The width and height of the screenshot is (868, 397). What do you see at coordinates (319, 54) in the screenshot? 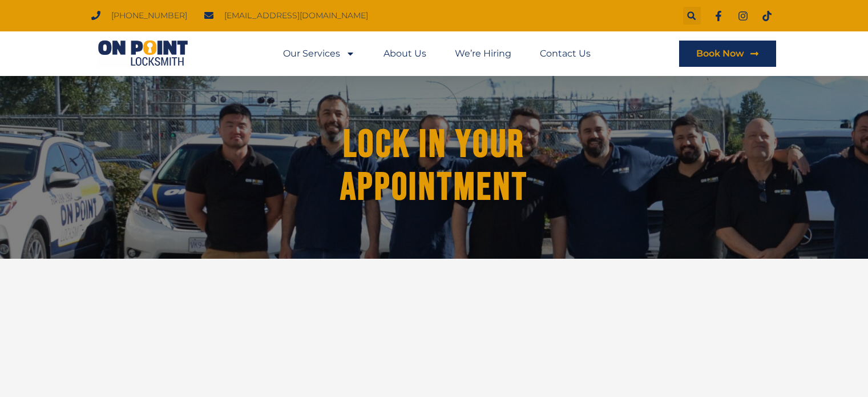
I see `a: Our Services` at bounding box center [319, 54].